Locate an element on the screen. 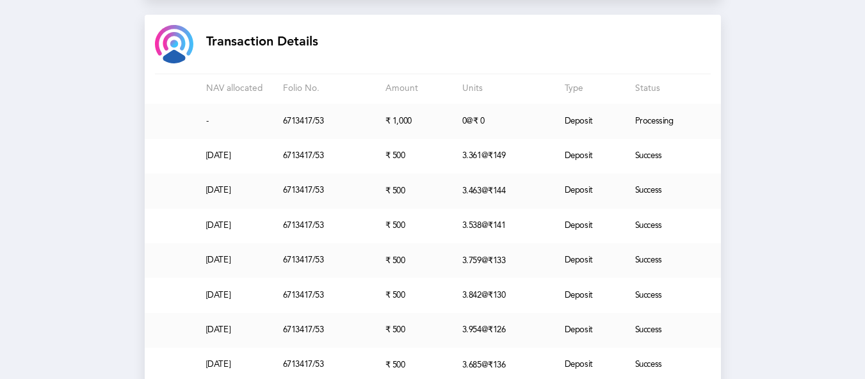 This screenshot has width=865, height=379. img: custom-goal-icon.svg is located at coordinates (174, 44).